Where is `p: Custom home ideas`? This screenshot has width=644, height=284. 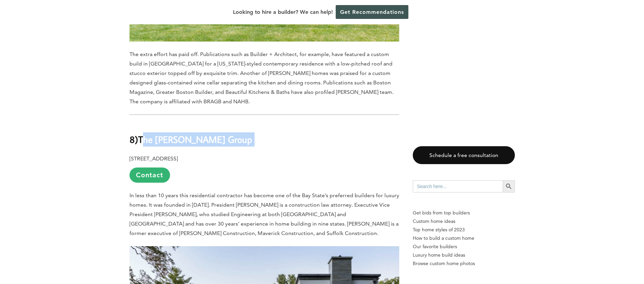
p: Custom home ideas is located at coordinates (464, 221).